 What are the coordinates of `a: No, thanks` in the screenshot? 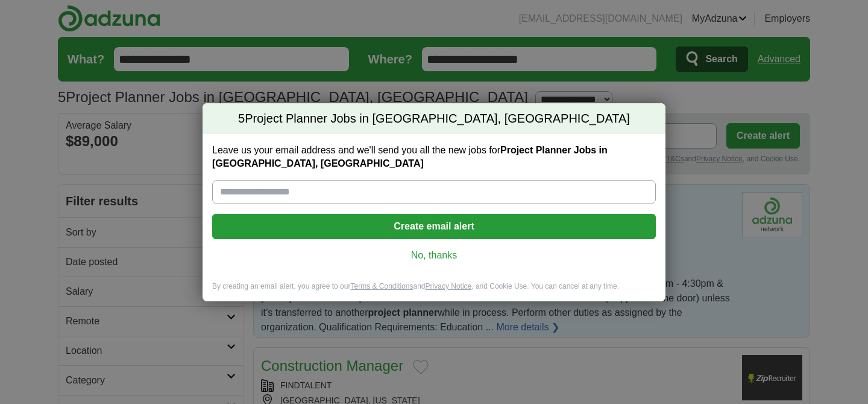 It's located at (434, 255).